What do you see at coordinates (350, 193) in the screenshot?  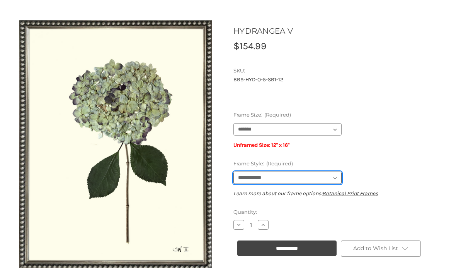 I see `a: Botanical Print Frames` at bounding box center [350, 193].